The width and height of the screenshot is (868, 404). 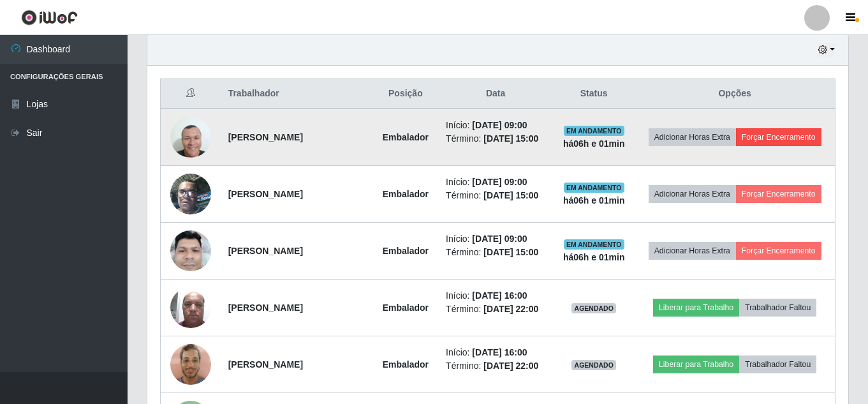 I want to click on img: 1752000599266.jpeg, so click(x=191, y=250).